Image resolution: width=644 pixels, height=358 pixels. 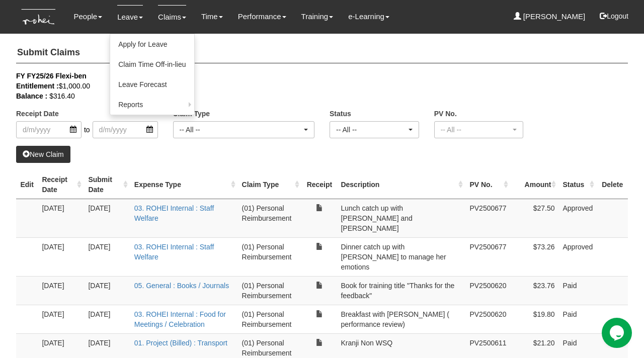 What do you see at coordinates (27, 185) in the screenshot?
I see `th: Edit` at bounding box center [27, 185].